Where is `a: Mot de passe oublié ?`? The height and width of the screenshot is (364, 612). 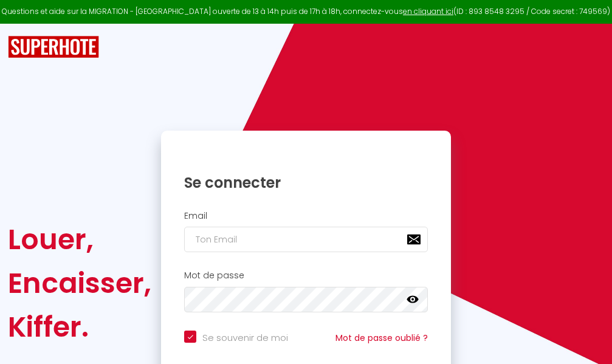
a: Mot de passe oublié ? is located at coordinates (382, 338).